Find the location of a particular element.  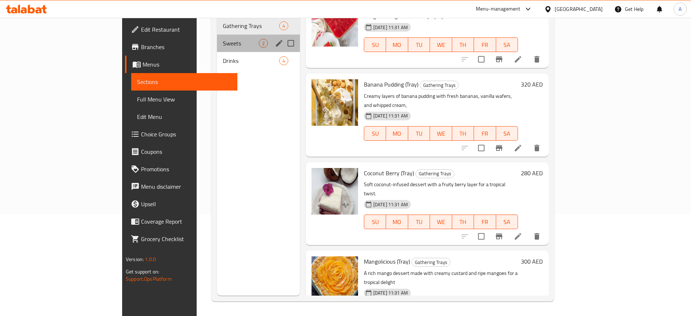

h6: 280 AED is located at coordinates (532, 173).